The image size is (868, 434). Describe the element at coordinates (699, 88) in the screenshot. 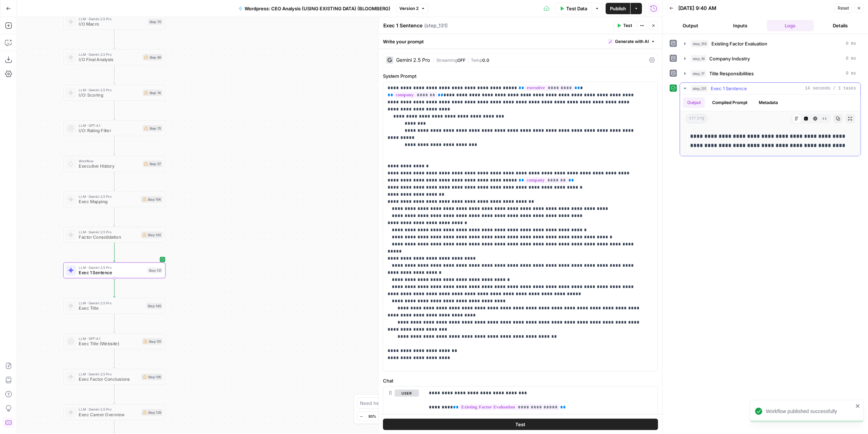

I see `span: step_131` at that location.